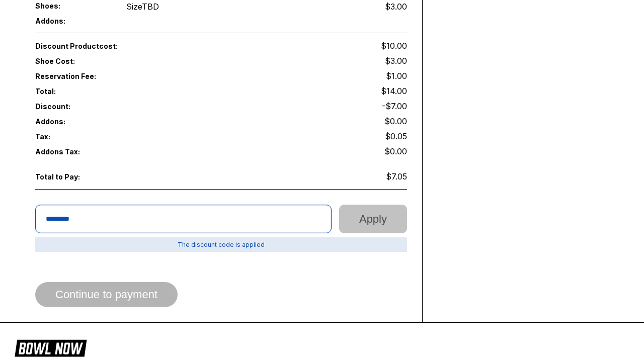 The height and width of the screenshot is (362, 644). Describe the element at coordinates (396, 61) in the screenshot. I see `span: $3.00` at that location.